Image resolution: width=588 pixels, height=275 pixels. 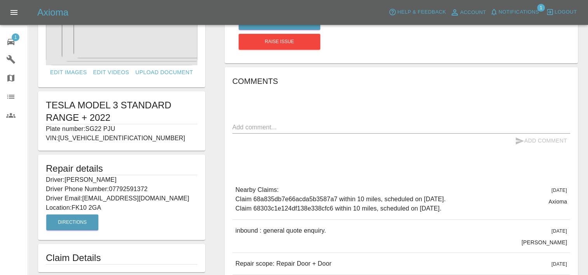 I want to click on button: Logout, so click(x=561, y=12).